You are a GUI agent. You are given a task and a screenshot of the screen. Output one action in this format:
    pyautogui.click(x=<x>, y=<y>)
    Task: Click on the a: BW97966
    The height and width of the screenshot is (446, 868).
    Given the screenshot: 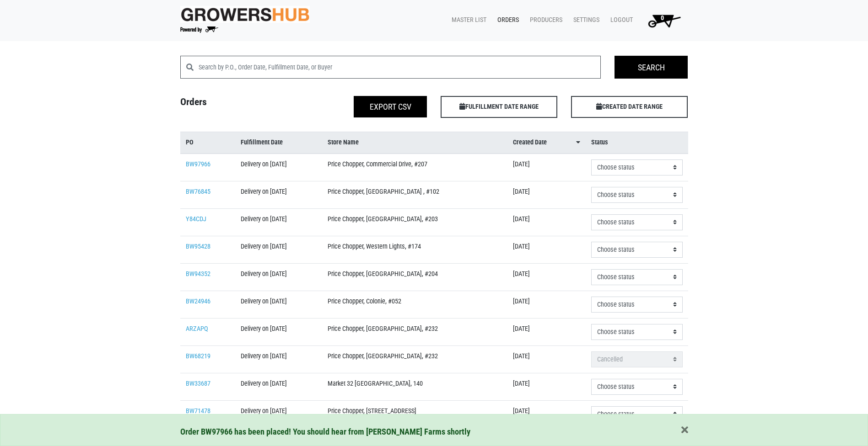 What is the action you would take?
    pyautogui.click(x=198, y=164)
    